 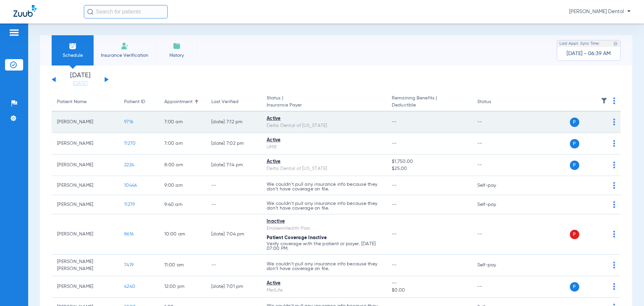 What do you see at coordinates (129, 265) in the screenshot?
I see `span: 7419` at bounding box center [129, 265].